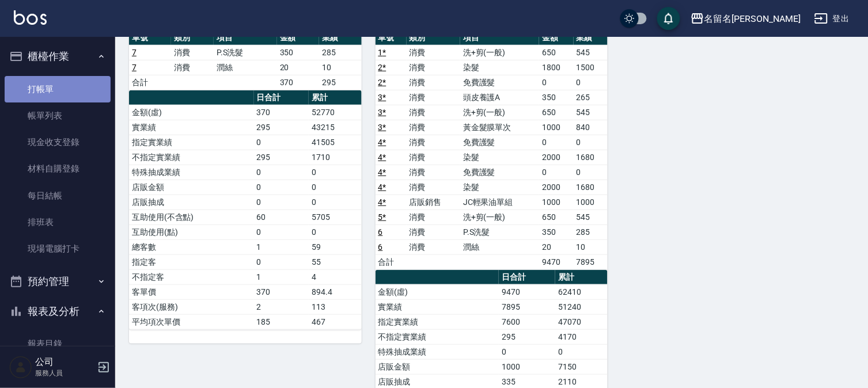 The image size is (868, 388). I want to click on td: 52770, so click(335, 113).